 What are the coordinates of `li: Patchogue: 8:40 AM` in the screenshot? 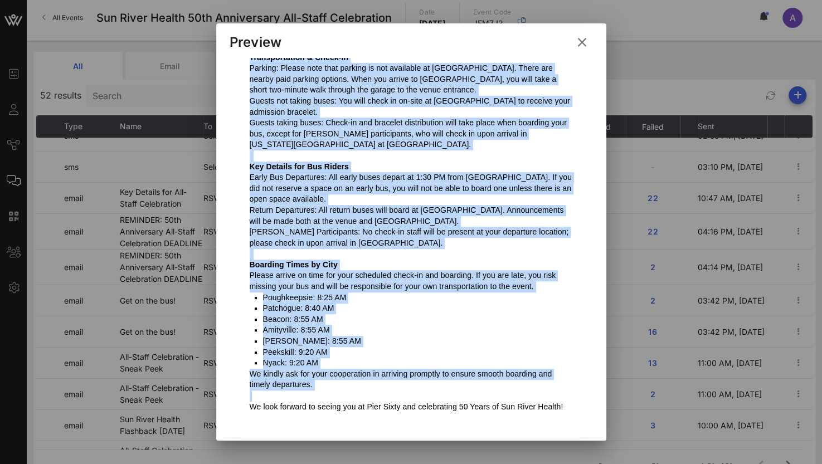 It's located at (418, 309).